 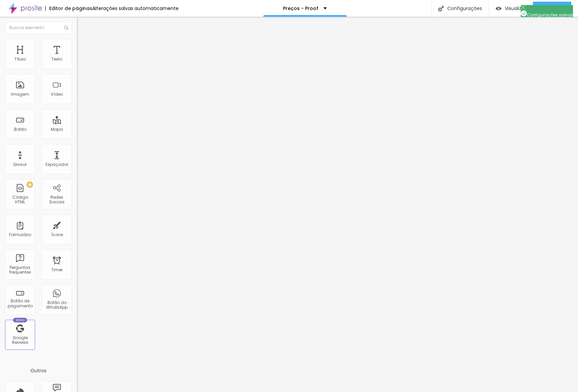 What do you see at coordinates (38, 28) in the screenshot?
I see `input: Buscar elemento` at bounding box center [38, 28].